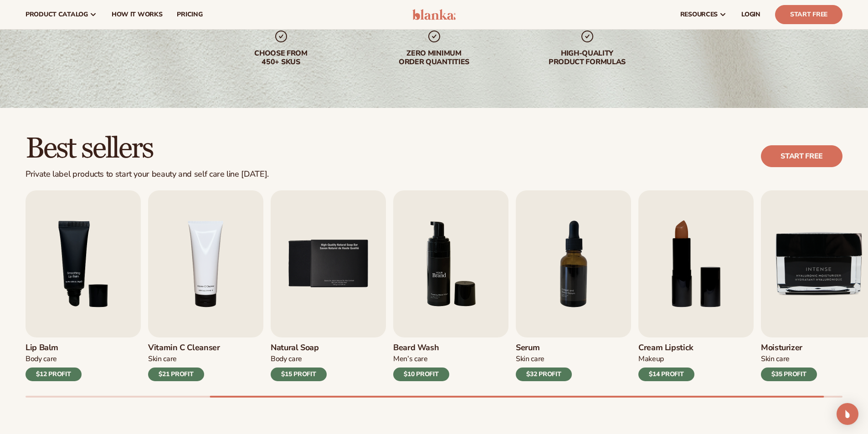 The image size is (868, 434). Describe the element at coordinates (451, 263) in the screenshot. I see `img: Shopify Image 10` at that location.